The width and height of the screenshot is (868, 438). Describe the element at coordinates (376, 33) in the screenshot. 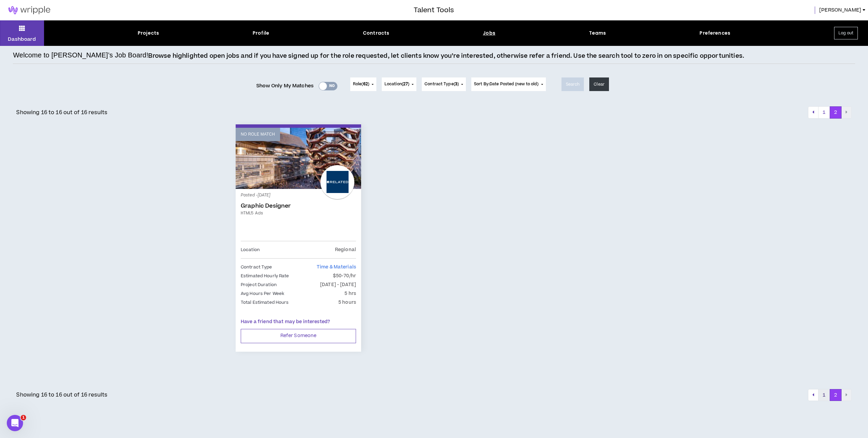

I see `div: Contracts` at that location.